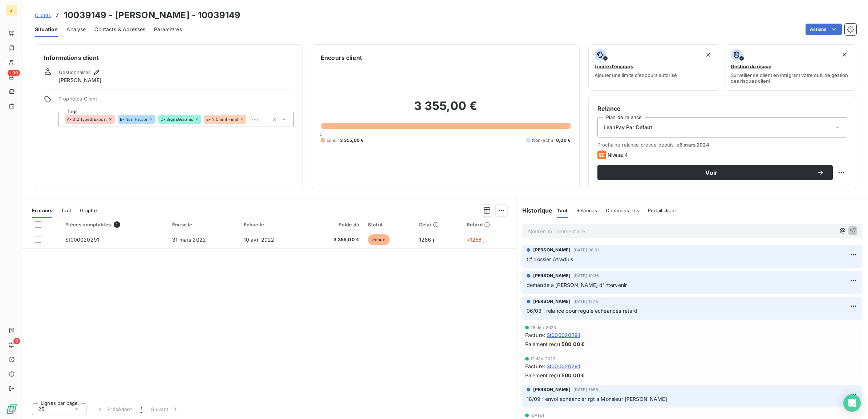  What do you see at coordinates (587, 210) in the screenshot?
I see `span: Relances` at bounding box center [587, 210].